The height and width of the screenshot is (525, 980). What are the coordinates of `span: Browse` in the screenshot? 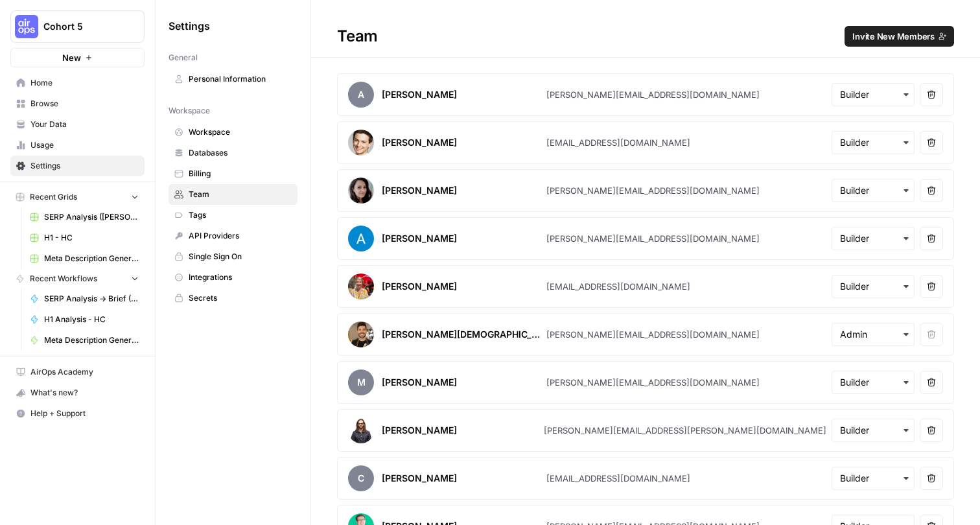 It's located at (85, 104).